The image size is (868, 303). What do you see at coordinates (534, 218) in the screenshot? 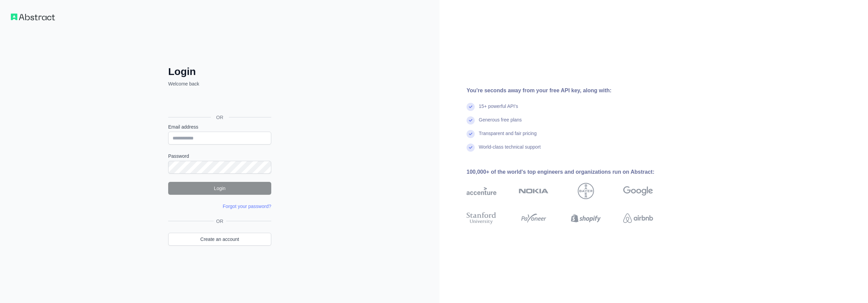
I see `img: payoneer` at bounding box center [534, 218].